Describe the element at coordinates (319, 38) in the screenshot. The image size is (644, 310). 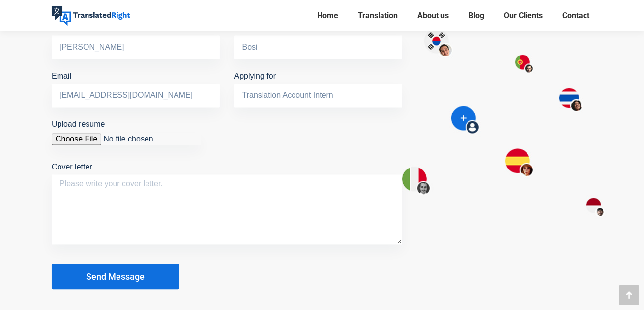
I see `label: Last Name` at that location.